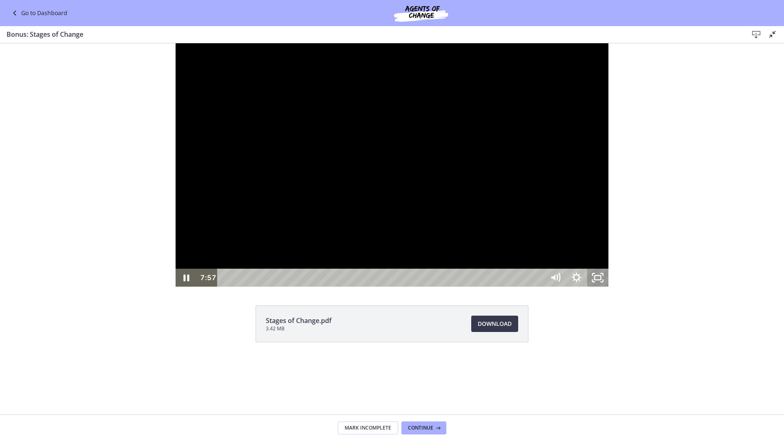 The image size is (784, 441). I want to click on span: 3.42 MB, so click(299, 329).